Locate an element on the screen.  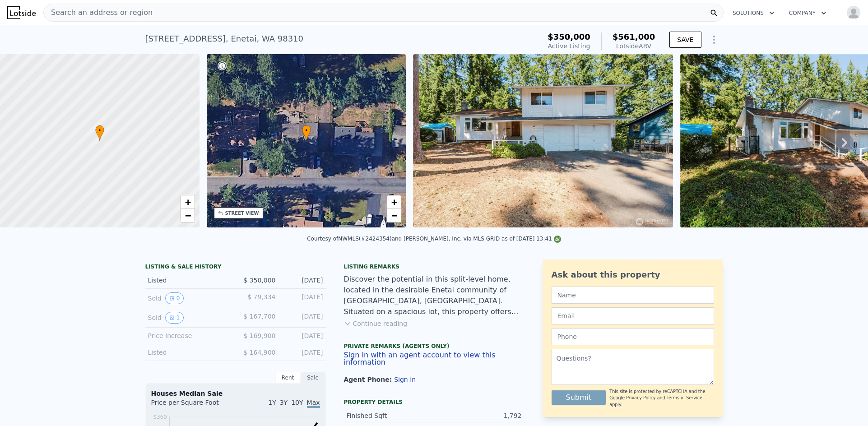
div: Property details is located at coordinates (434, 402).